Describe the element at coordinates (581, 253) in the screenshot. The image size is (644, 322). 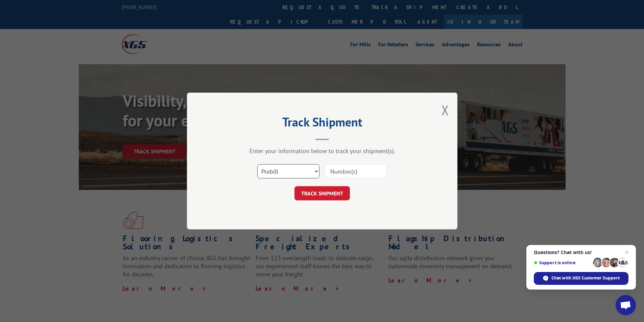
I see `span: Questions? Chat with us!` at that location.